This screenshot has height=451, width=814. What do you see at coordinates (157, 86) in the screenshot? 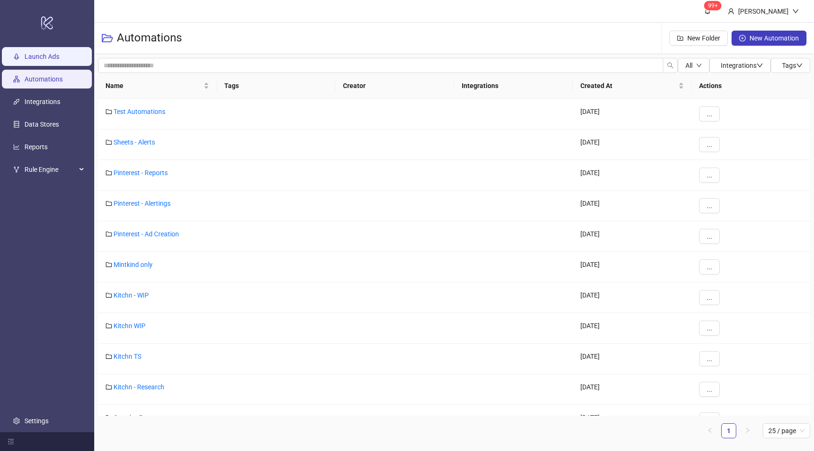
I see `th: Name` at bounding box center [157, 86].